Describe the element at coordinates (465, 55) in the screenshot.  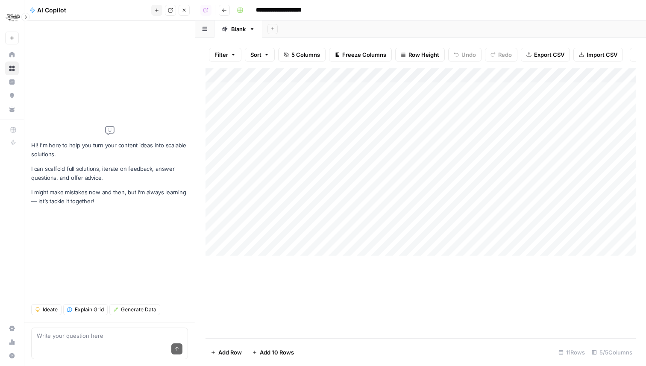
I see `button: Undo` at that location.